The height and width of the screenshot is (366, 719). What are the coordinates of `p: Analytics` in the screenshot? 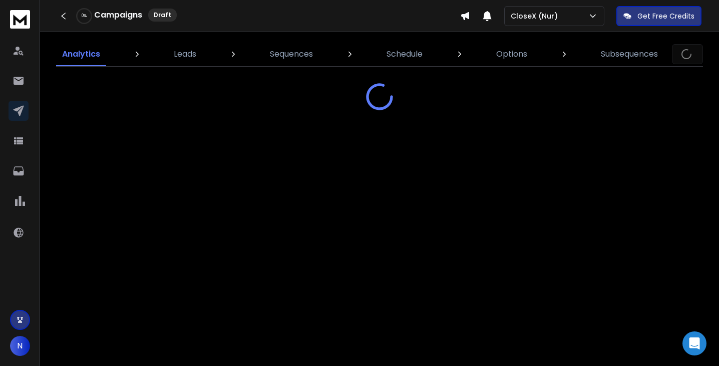 It's located at (81, 54).